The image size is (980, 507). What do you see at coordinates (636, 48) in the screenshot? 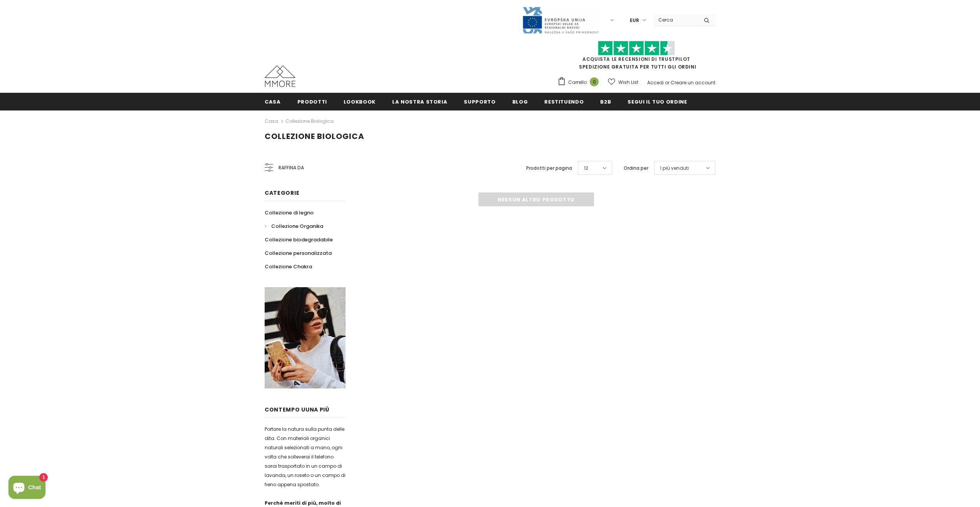
I see `img: Fidati di Pilot Stars` at bounding box center [636, 48].